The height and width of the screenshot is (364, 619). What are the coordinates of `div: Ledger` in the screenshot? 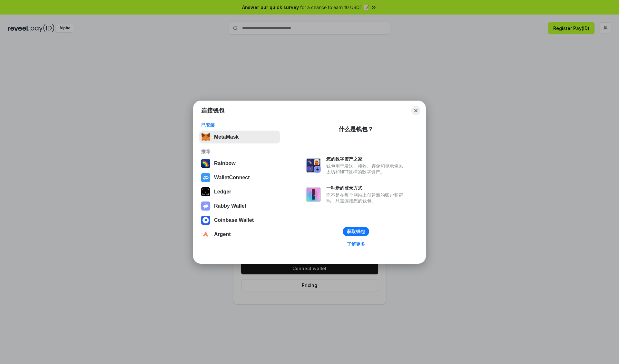 It's located at (222, 192).